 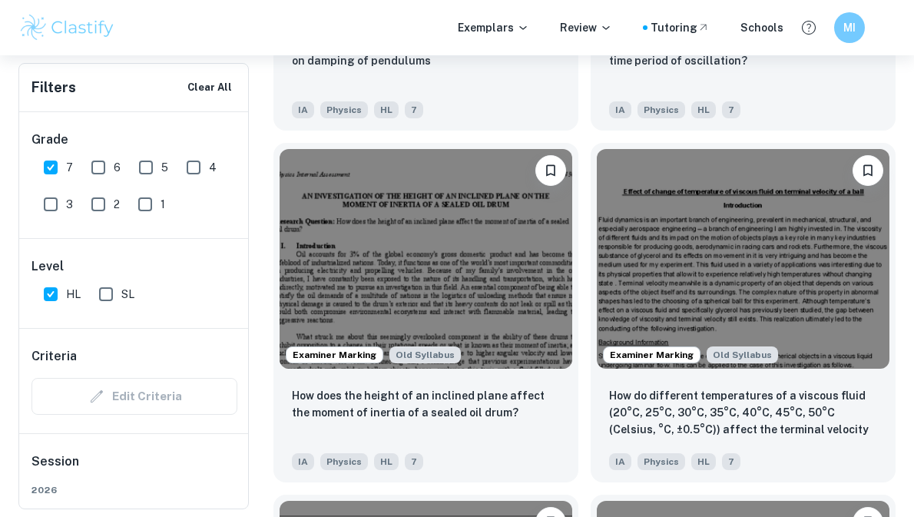 I want to click on p: How do different temperatures of a viscous fluid (20°C, 25°C, 30°C, 35°C, 40°C, 45°C, 50°C (Celsi..., so click(x=743, y=413).